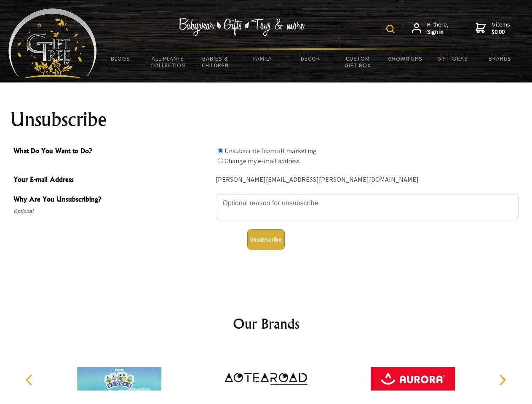 This screenshot has width=532, height=404. I want to click on strong: Sign in, so click(437, 32).